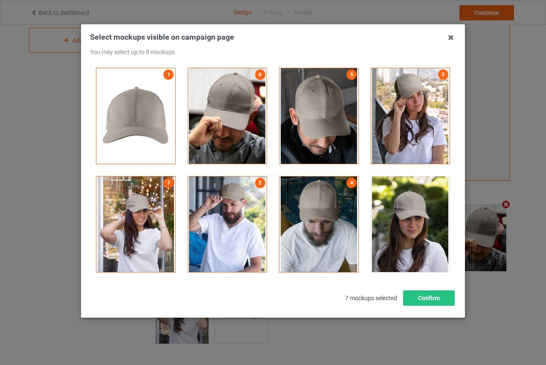 The height and width of the screenshot is (365, 546). What do you see at coordinates (428, 298) in the screenshot?
I see `button: Confirm` at bounding box center [428, 298].